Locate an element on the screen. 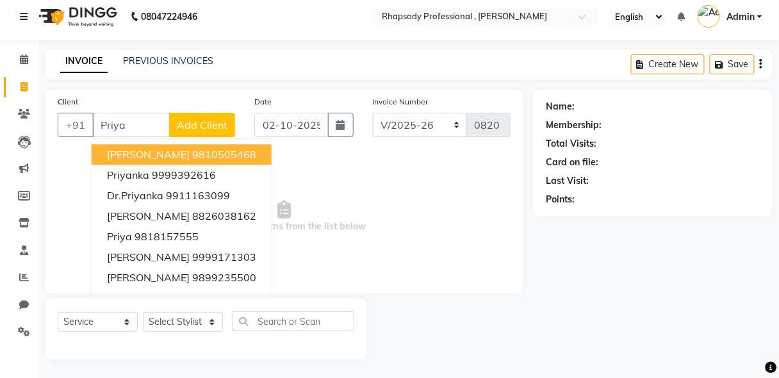  ngb-highlight: 9999392616 is located at coordinates (184, 175).